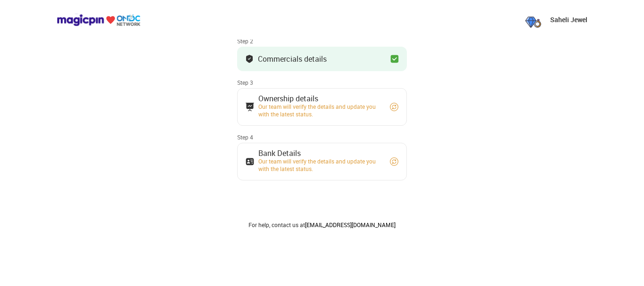  Describe the element at coordinates (99, 20) in the screenshot. I see `img: ondc-logo-new-small.8a59708e.svg` at that location.